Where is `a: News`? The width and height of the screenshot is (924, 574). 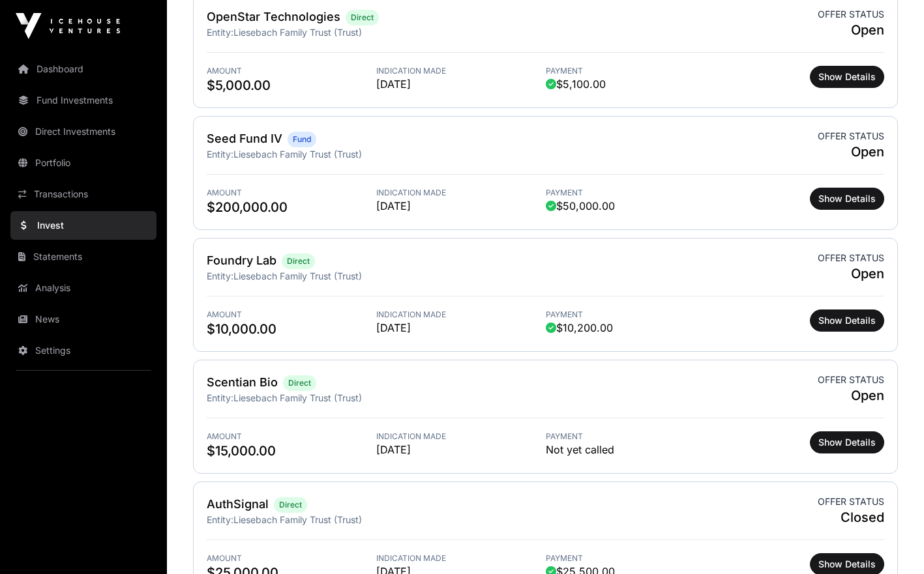
a: News is located at coordinates (84, 320).